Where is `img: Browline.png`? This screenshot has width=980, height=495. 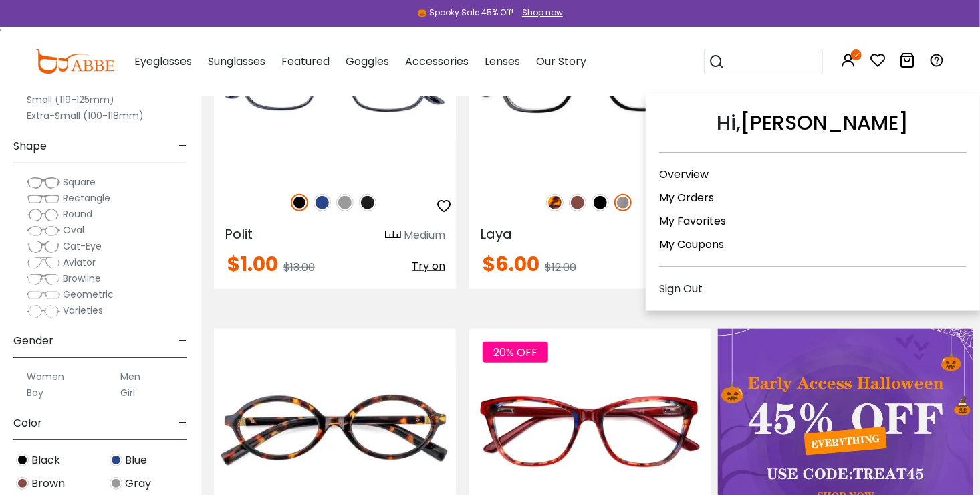
img: Browline.png is located at coordinates (43, 279).